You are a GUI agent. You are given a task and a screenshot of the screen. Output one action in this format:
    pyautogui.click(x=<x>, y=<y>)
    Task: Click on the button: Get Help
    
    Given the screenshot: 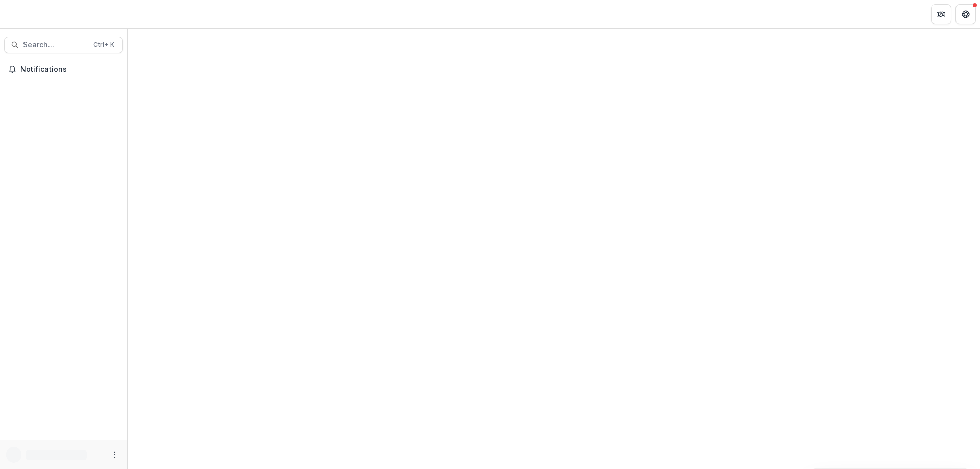 What is the action you would take?
    pyautogui.click(x=965, y=15)
    